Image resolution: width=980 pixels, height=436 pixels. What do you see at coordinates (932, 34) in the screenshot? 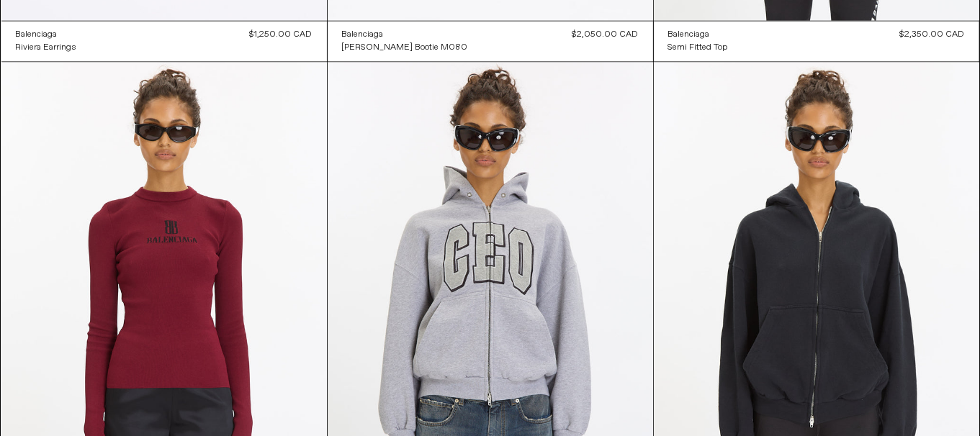
I see `div: $2,350.00 CAD` at bounding box center [932, 34].